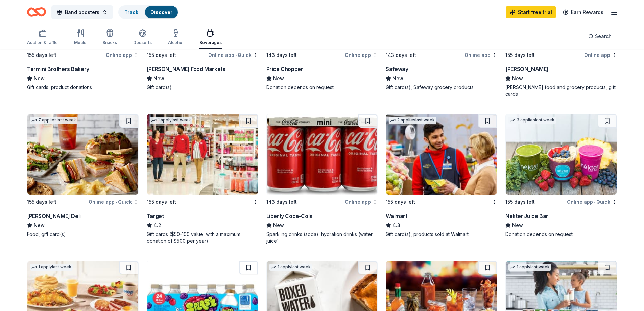 This screenshot has height=311, width=644. What do you see at coordinates (397, 216) in the screenshot?
I see `div: Walmart` at bounding box center [397, 216].